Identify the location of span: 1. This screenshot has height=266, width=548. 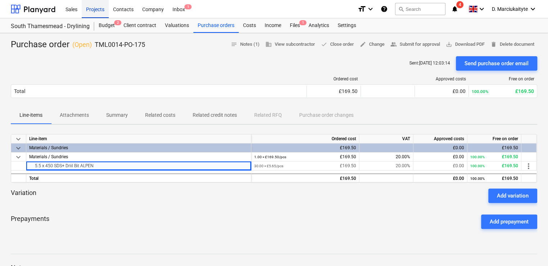
(303, 23).